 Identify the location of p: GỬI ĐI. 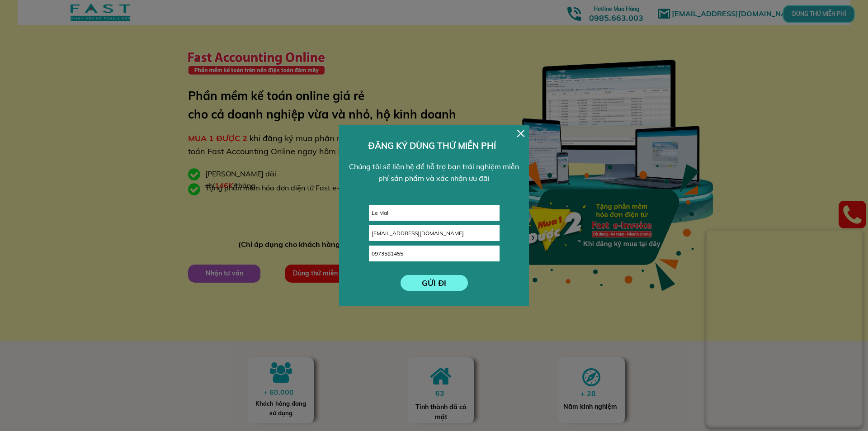
(434, 283).